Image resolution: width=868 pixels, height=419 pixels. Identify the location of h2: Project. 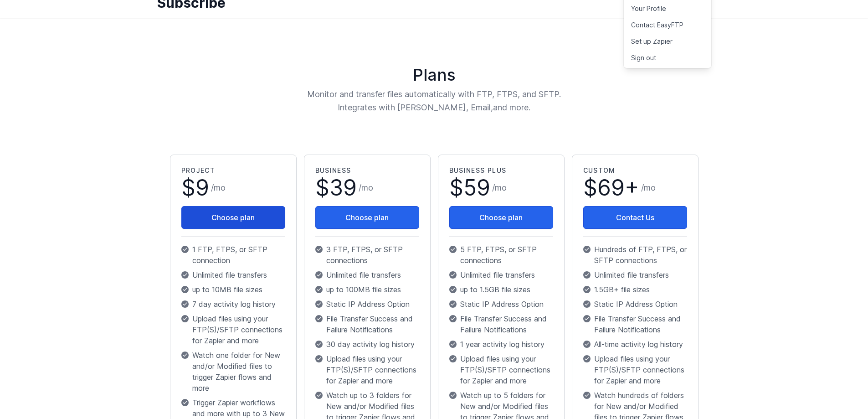
(233, 171).